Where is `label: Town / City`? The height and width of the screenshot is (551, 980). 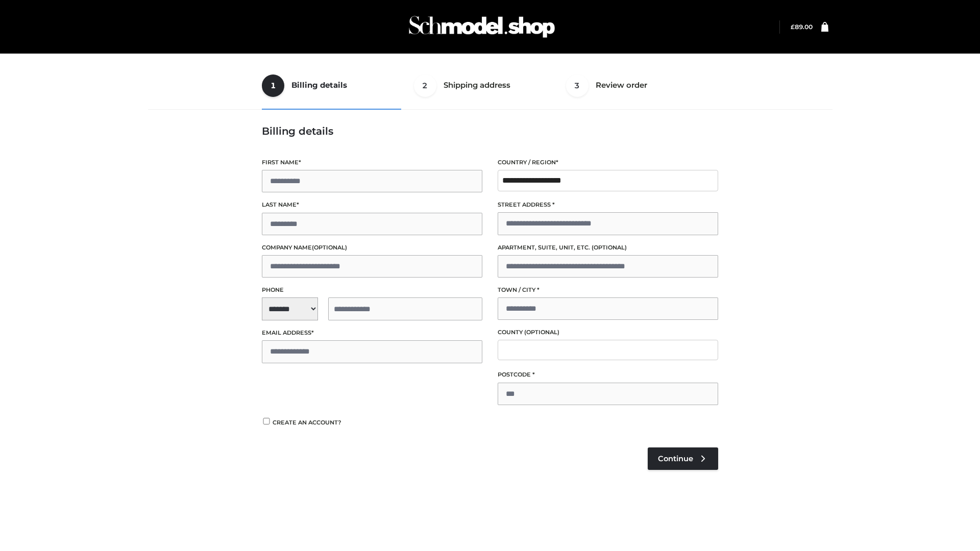 label: Town / City is located at coordinates (608, 289).